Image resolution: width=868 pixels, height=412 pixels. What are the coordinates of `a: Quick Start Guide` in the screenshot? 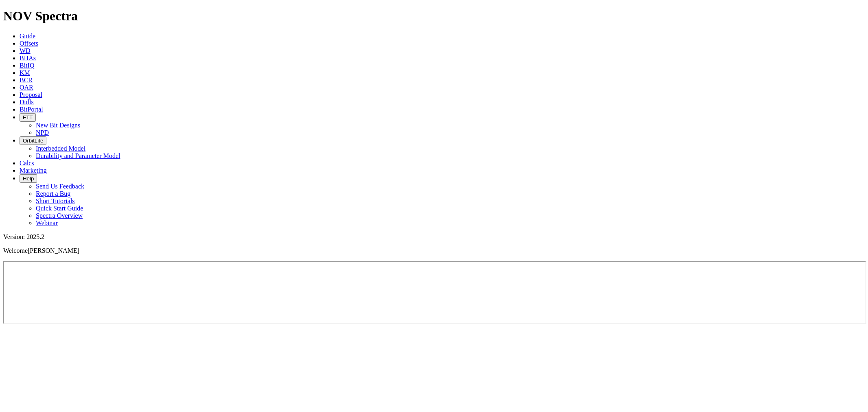 It's located at (59, 208).